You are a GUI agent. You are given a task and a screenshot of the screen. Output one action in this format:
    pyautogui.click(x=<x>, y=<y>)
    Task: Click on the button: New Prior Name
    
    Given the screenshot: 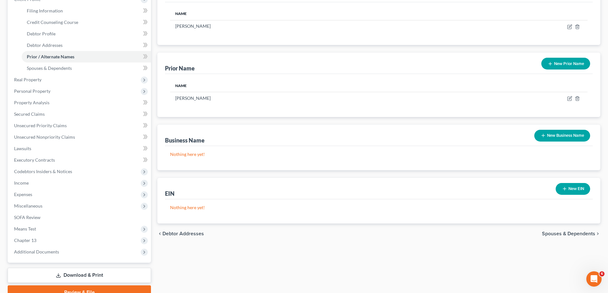 What is the action you would take?
    pyautogui.click(x=566, y=64)
    